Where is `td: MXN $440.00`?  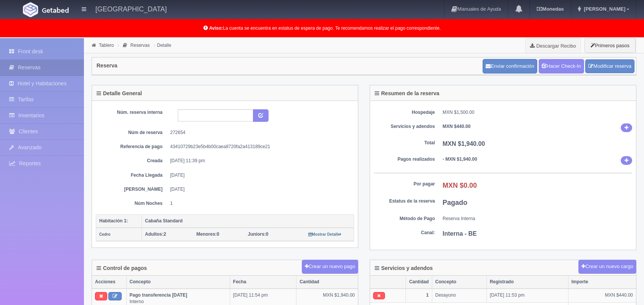
td: MXN $440.00 is located at coordinates (602, 296).